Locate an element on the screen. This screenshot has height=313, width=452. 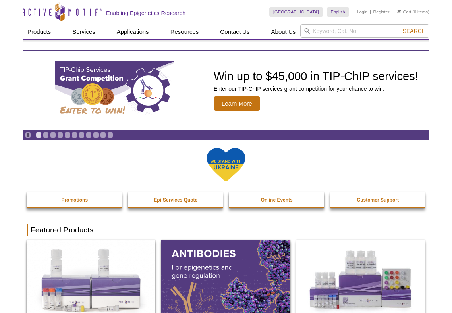
h2: Featured Products is located at coordinates (226, 230).